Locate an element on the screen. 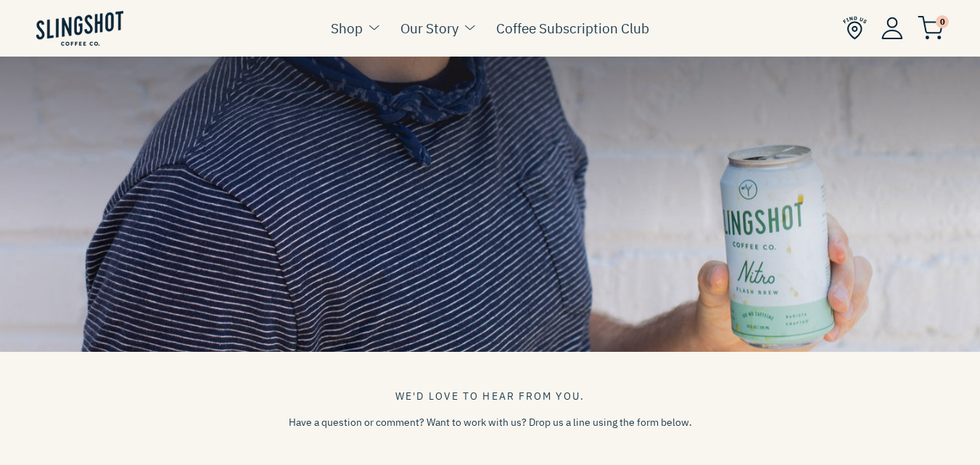 This screenshot has height=465, width=980. a: Our Story is located at coordinates (430, 28).